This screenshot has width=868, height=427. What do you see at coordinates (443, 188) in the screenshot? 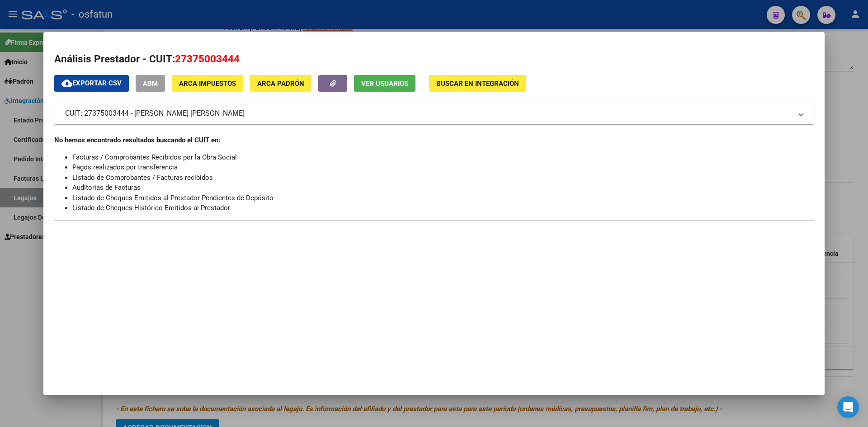
I see `li: Auditorías de Facturas` at bounding box center [443, 188].